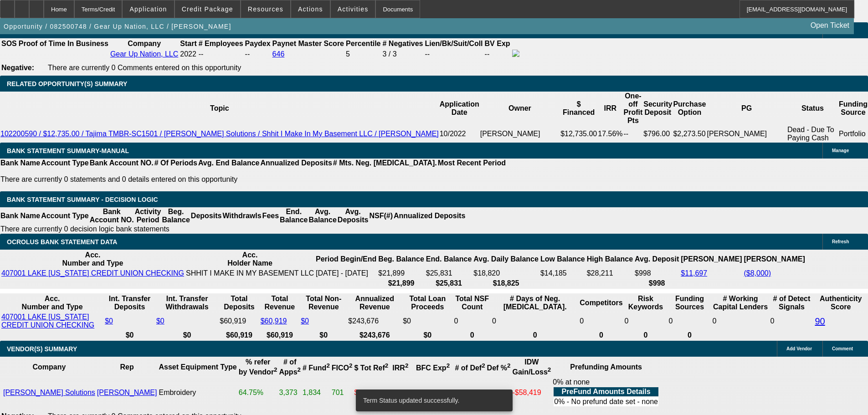 This screenshot has height=415, width=868. I want to click on b: Start, so click(188, 43).